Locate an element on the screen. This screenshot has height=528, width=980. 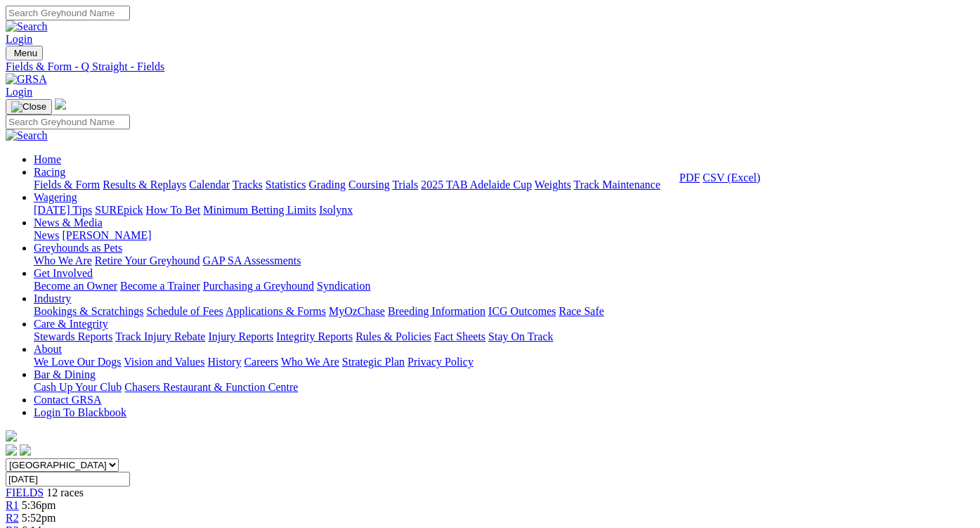
a: Bookings & Scratchings is located at coordinates (88, 311).